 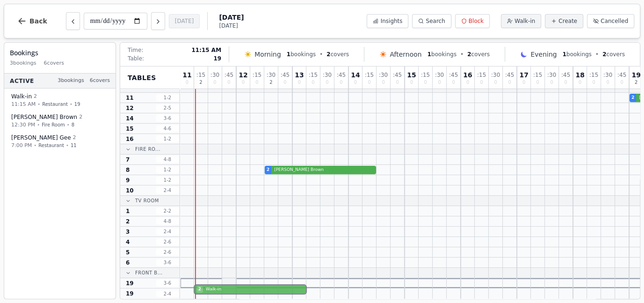 I want to click on button: Search, so click(x=431, y=21).